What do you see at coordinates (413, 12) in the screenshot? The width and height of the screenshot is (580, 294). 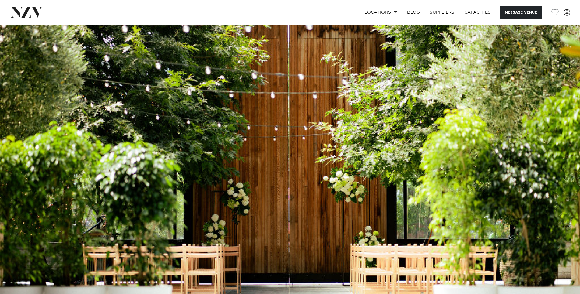 I see `a: BLOG` at bounding box center [413, 12].